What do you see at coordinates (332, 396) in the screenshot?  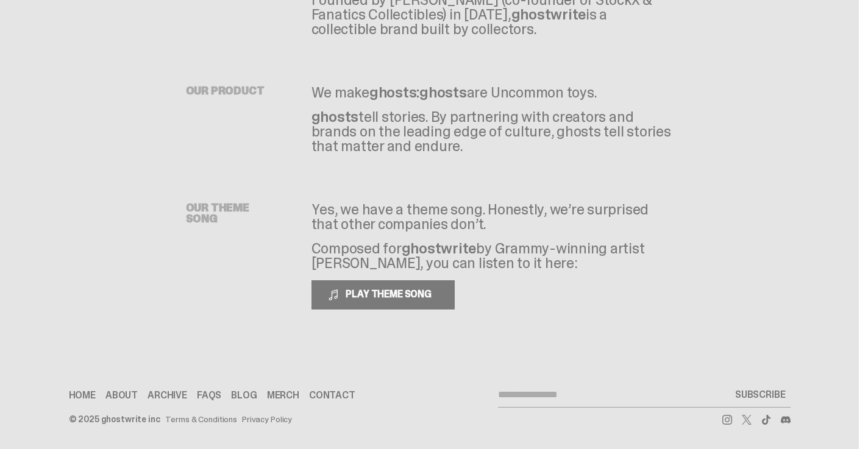 I see `a: Contact` at bounding box center [332, 396].